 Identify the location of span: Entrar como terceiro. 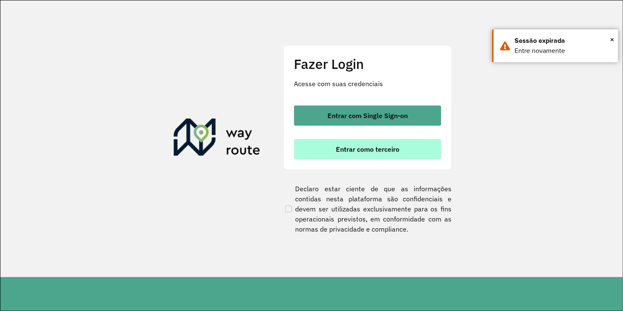
(368, 149).